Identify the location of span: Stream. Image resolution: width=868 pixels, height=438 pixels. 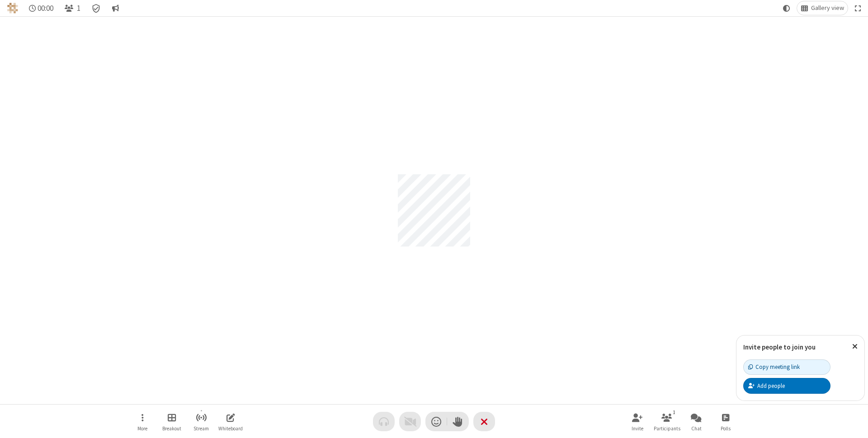
(201, 428).